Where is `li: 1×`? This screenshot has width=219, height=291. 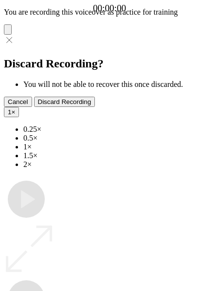
li: 1× is located at coordinates (119, 147).